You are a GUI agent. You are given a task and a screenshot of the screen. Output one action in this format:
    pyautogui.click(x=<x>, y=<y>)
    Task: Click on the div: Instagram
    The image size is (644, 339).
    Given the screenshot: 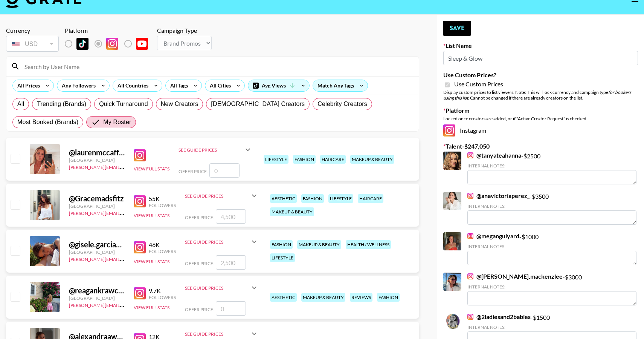 What is the action you would take?
    pyautogui.click(x=540, y=130)
    